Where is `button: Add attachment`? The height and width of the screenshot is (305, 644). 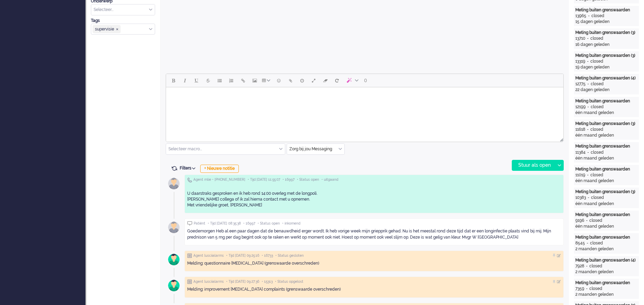
button: Add attachment is located at coordinates (290, 80).